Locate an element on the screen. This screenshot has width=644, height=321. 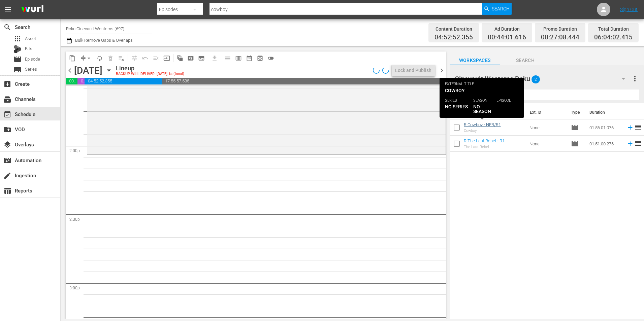
span: preview_outlined is located at coordinates (260, 58).